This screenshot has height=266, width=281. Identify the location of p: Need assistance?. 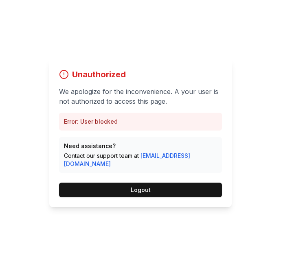
(140, 146).